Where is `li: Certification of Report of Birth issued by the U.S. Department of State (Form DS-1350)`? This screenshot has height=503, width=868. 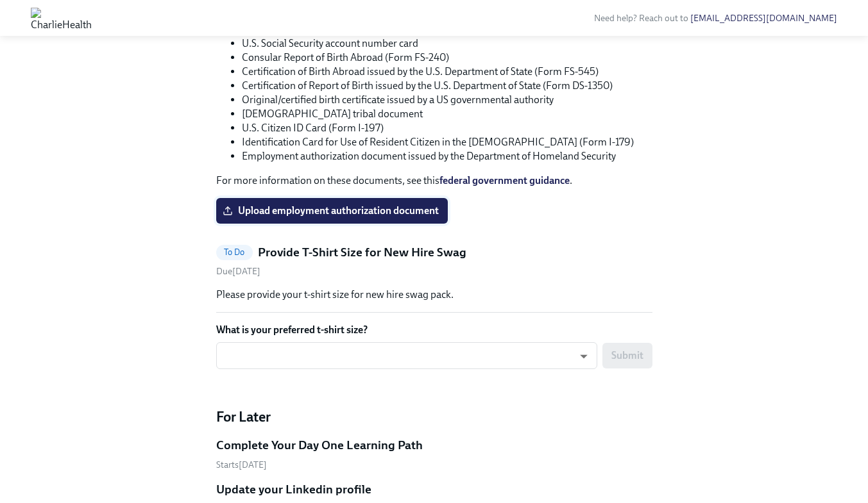 li: Certification of Report of Birth issued by the U.S. Department of State (Form DS-1350) is located at coordinates (447, 86).